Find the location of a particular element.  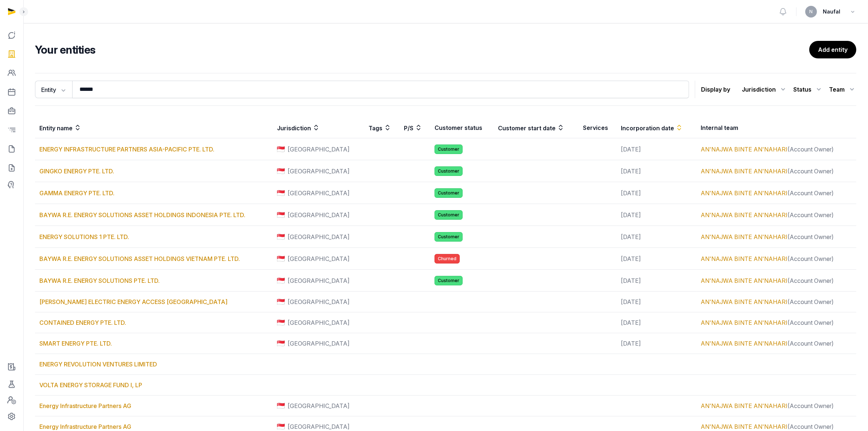

span: Naufal is located at coordinates (832, 11).